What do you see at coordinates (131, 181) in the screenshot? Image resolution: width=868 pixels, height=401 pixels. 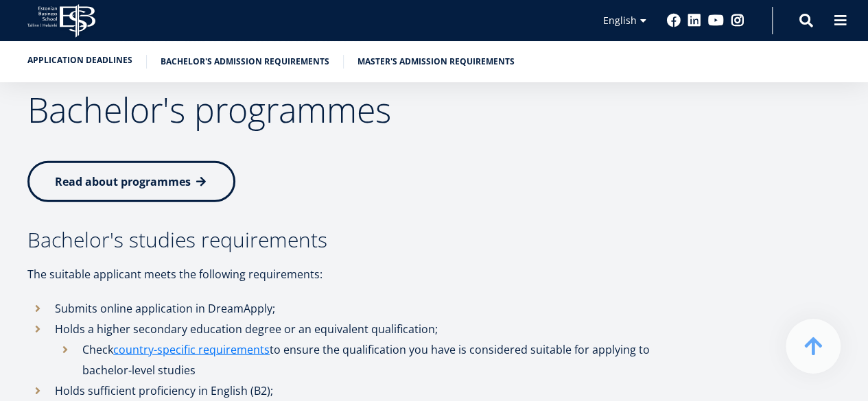 I see `a: Read about programmes` at bounding box center [131, 181].